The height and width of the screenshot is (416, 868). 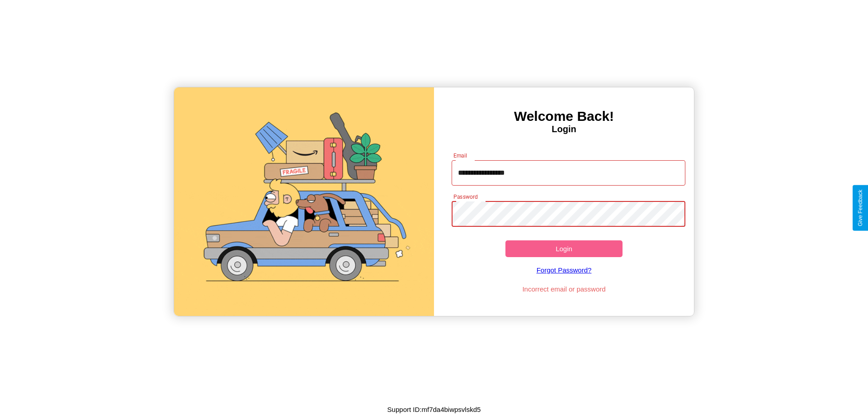 I want to click on button: Login, so click(x=563, y=249).